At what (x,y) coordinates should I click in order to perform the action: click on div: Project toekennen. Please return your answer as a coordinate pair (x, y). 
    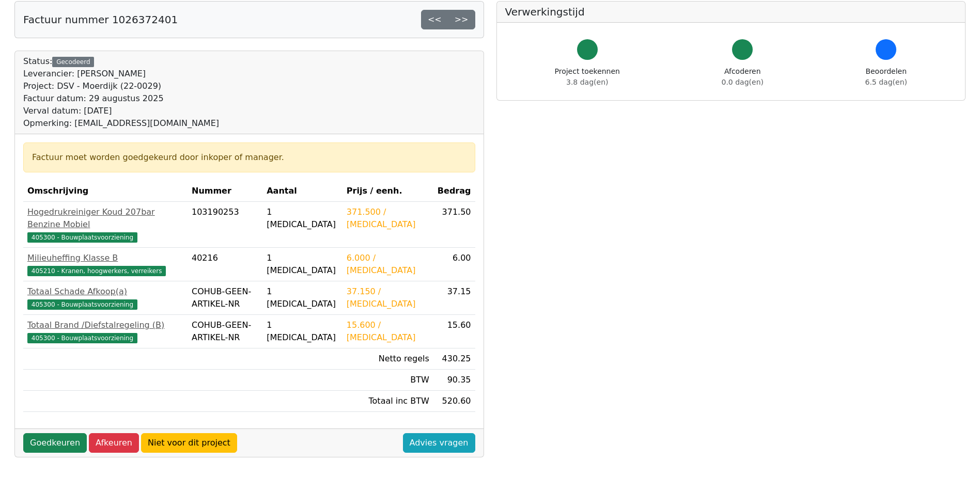
    Looking at the image, I should click on (588, 77).